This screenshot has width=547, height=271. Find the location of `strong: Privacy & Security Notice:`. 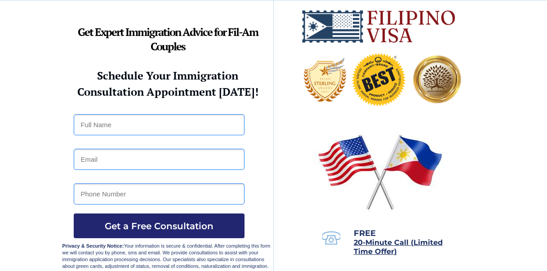

strong: Privacy & Security Notice: is located at coordinates (93, 246).